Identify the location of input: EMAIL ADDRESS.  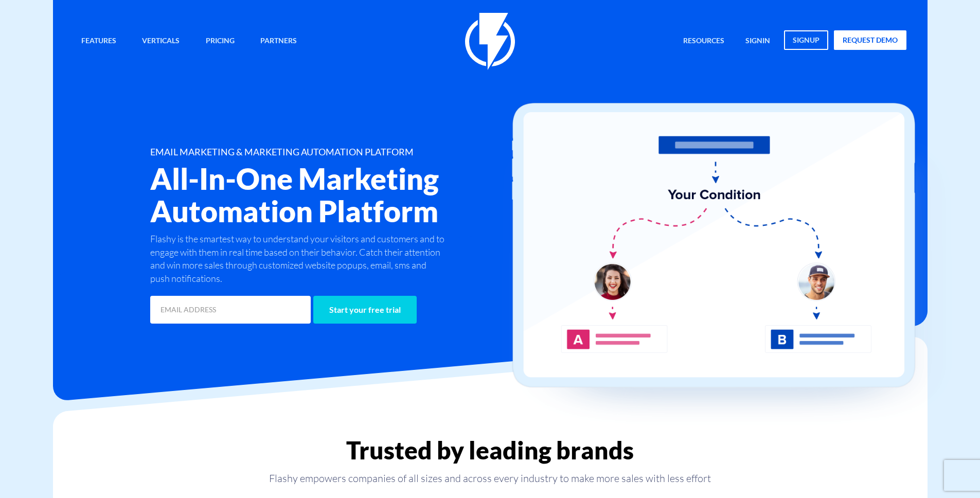
(230, 310).